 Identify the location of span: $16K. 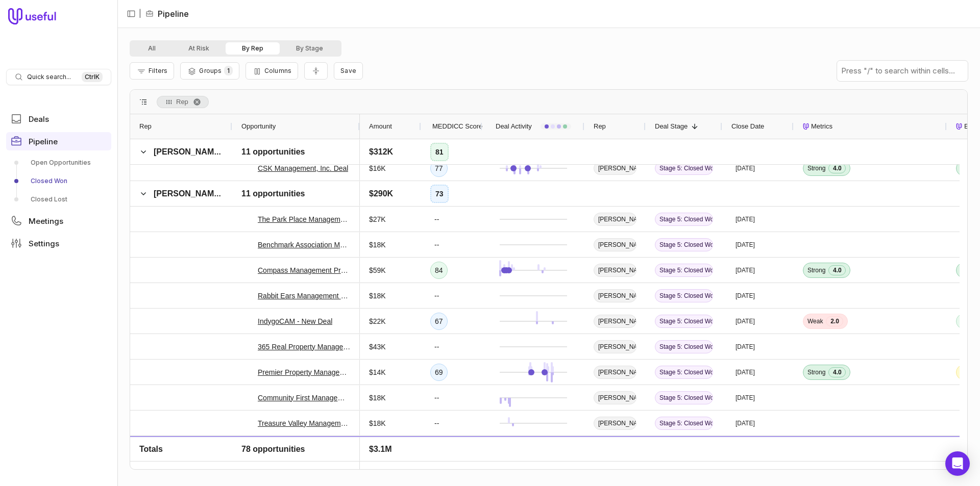
(378, 169).